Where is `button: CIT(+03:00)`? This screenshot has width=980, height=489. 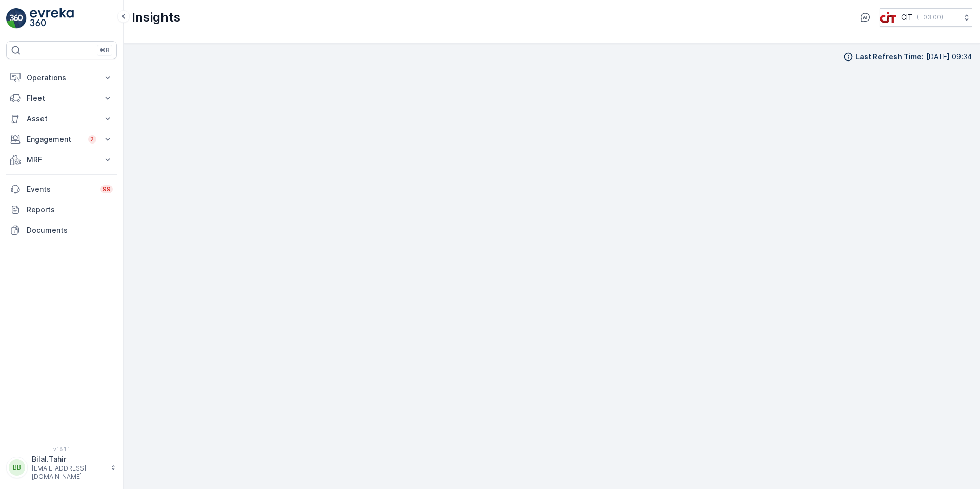
button: CIT(+03:00) is located at coordinates (926, 17).